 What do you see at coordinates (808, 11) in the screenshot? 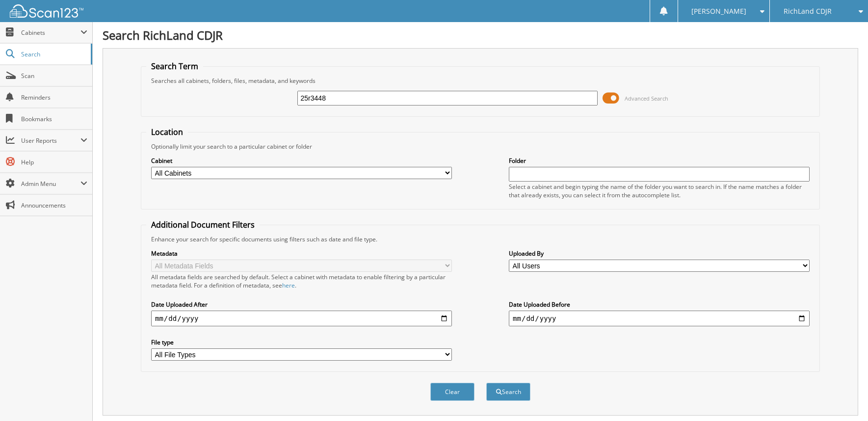
I see `span: RichLand CDJR` at bounding box center [808, 11].